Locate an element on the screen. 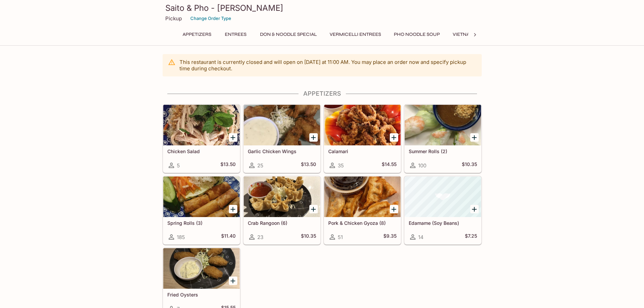 The width and height of the screenshot is (644, 308). h5: Calamari is located at coordinates (362, 151).